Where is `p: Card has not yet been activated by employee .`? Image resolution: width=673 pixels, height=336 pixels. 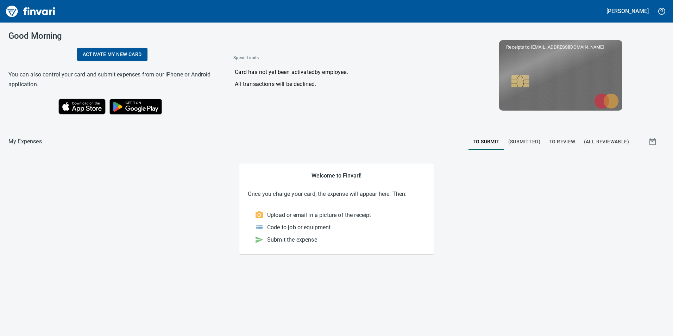 p: Card has not yet been activated by employee . is located at coordinates (337, 72).